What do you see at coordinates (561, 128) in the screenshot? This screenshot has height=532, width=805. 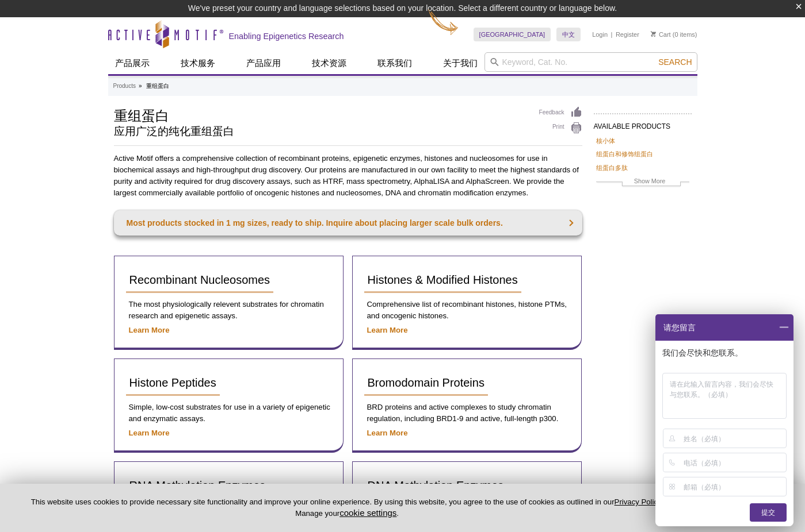 I see `a: Print` at bounding box center [561, 128].